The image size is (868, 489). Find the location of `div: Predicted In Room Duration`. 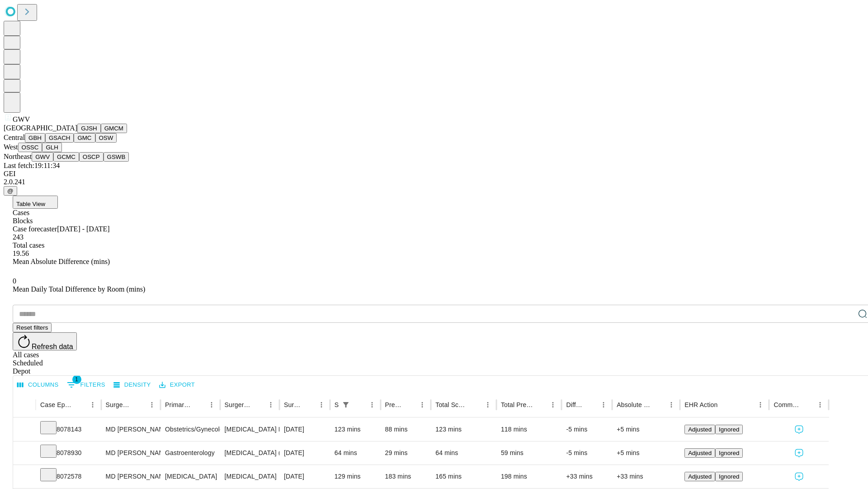

div: Predicted In Room Duration is located at coordinates (394, 405).